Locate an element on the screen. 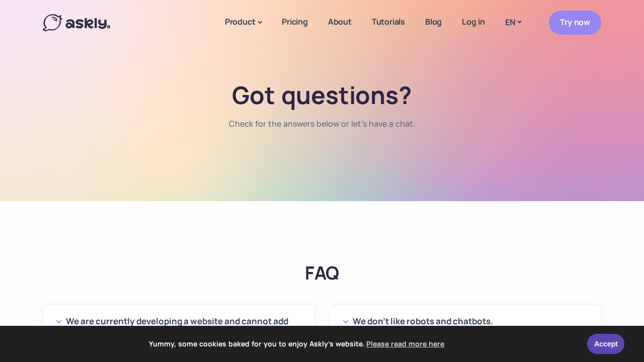 This screenshot has height=362, width=644. img: Askly is located at coordinates (76, 22).